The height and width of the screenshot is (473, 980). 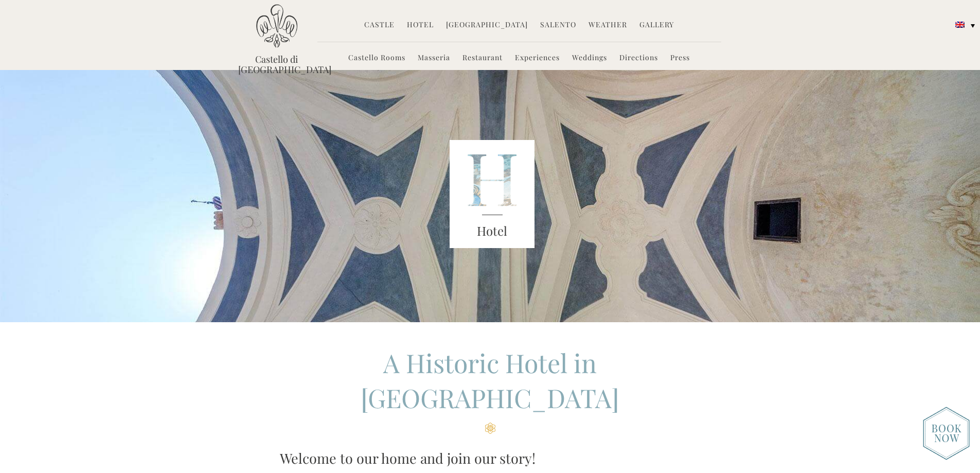 What do you see at coordinates (639, 58) in the screenshot?
I see `a: Directions` at bounding box center [639, 58].